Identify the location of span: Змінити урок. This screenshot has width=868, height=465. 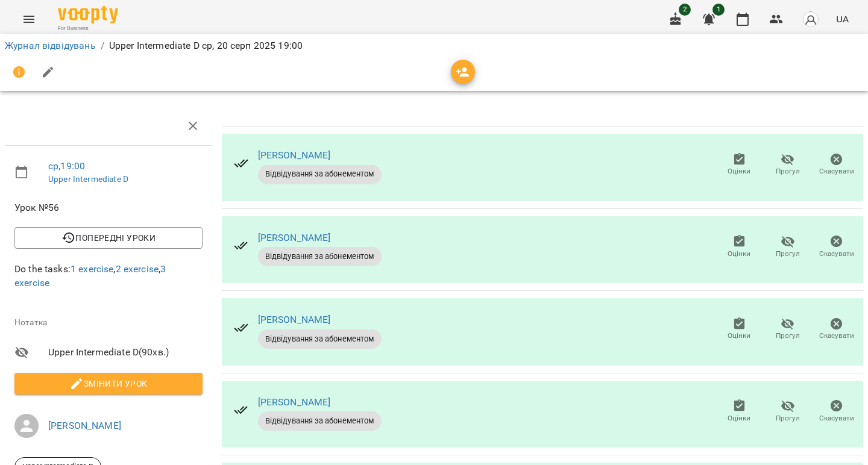
(109, 384).